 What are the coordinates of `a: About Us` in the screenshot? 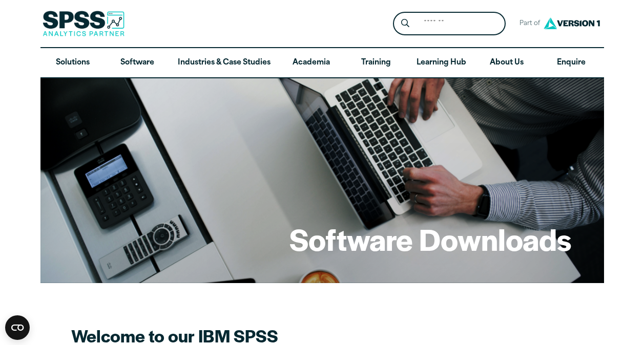 It's located at (507, 63).